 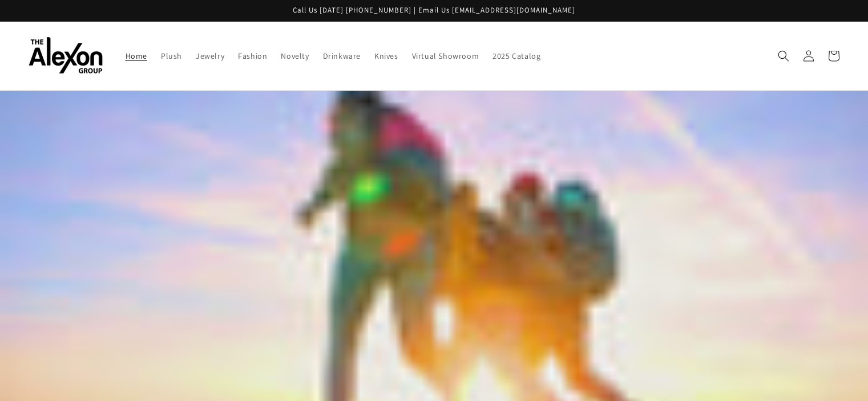 What do you see at coordinates (65, 55) in the screenshot?
I see `img: The Alexon Group` at bounding box center [65, 55].